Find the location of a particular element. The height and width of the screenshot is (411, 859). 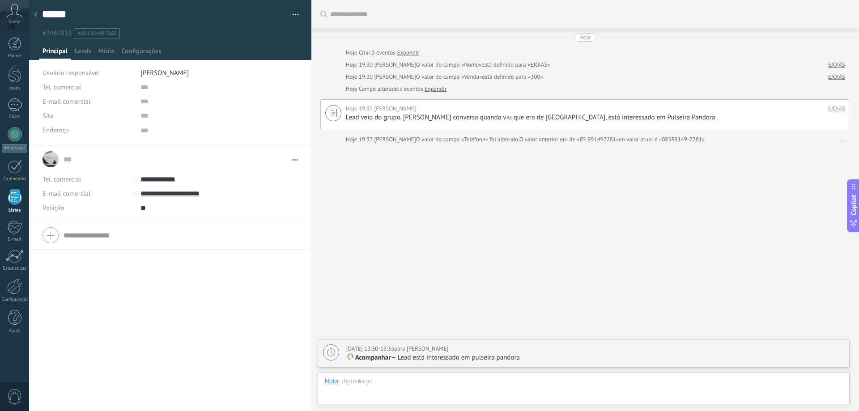

div: Posição is located at coordinates (88, 208).